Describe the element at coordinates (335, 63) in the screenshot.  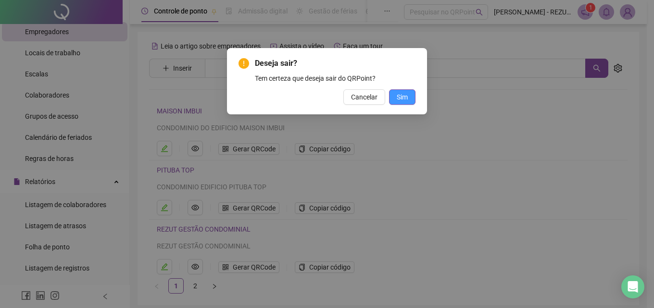
I see `span: Deseja sair?` at that location.